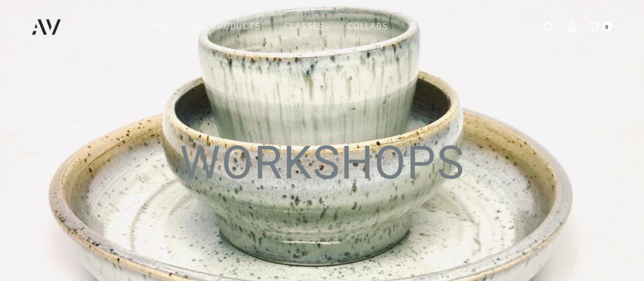 The width and height of the screenshot is (644, 281). What do you see at coordinates (487, 26) in the screenshot?
I see `a: ABOUT` at bounding box center [487, 26].